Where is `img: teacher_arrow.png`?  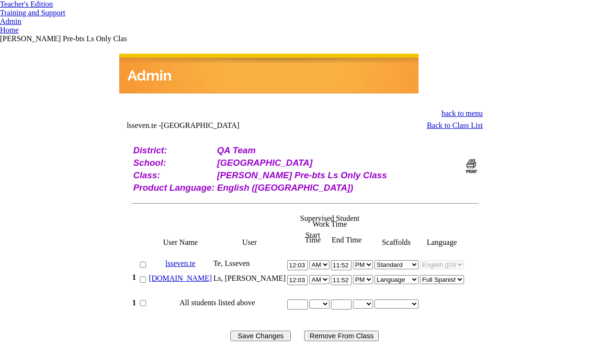 img: teacher_arrow.png is located at coordinates (56, 4).